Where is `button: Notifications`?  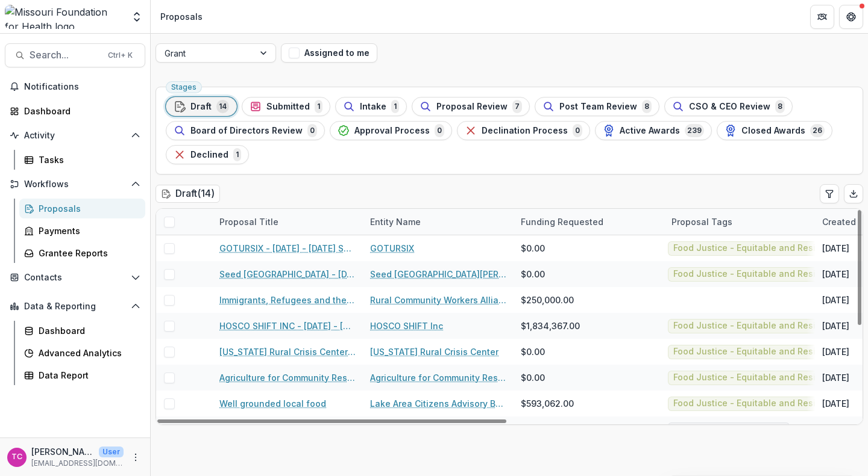
button: Notifications is located at coordinates (75, 87).